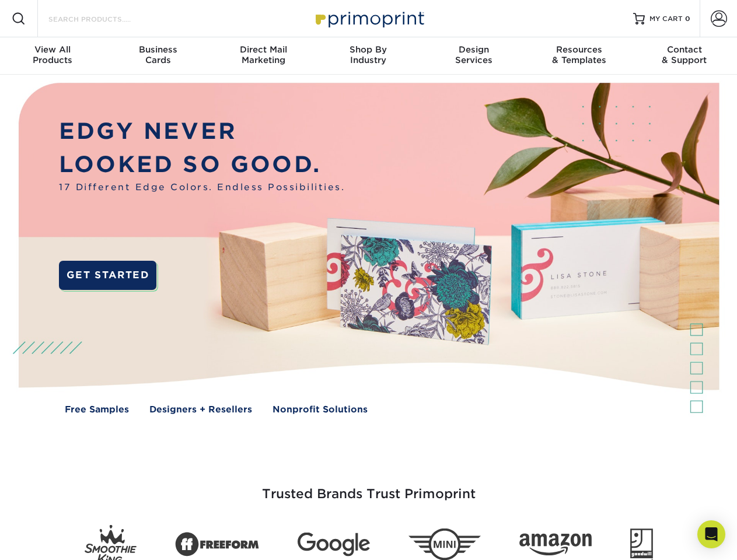 The image size is (737, 560). Describe the element at coordinates (556, 545) in the screenshot. I see `img: Amazon` at that location.